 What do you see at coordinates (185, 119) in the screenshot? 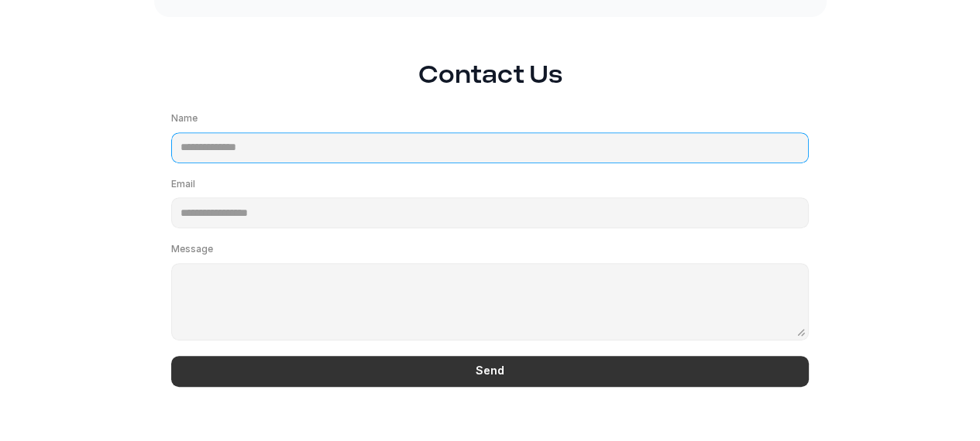
I see `p: Name` at bounding box center [185, 119].